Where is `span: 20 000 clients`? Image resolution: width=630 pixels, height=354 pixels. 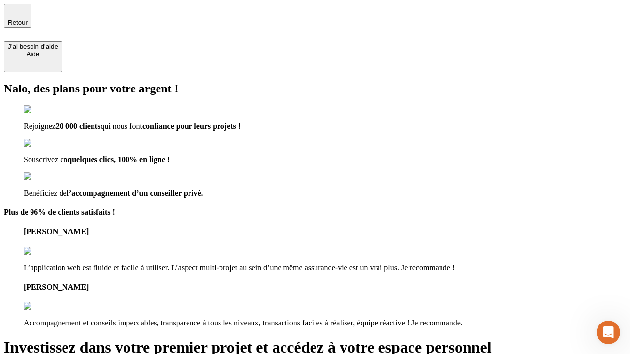 span: 20 000 clients is located at coordinates (78, 126).